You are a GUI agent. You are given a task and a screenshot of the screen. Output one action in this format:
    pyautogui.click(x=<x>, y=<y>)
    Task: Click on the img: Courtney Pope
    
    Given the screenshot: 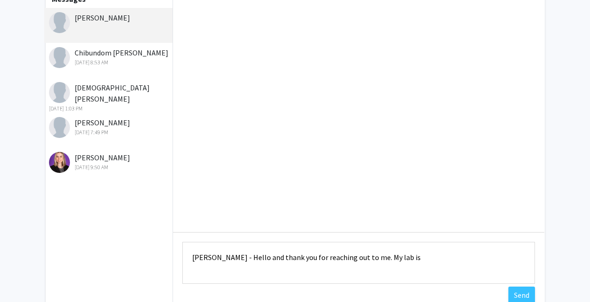 What is the action you would take?
    pyautogui.click(x=59, y=162)
    